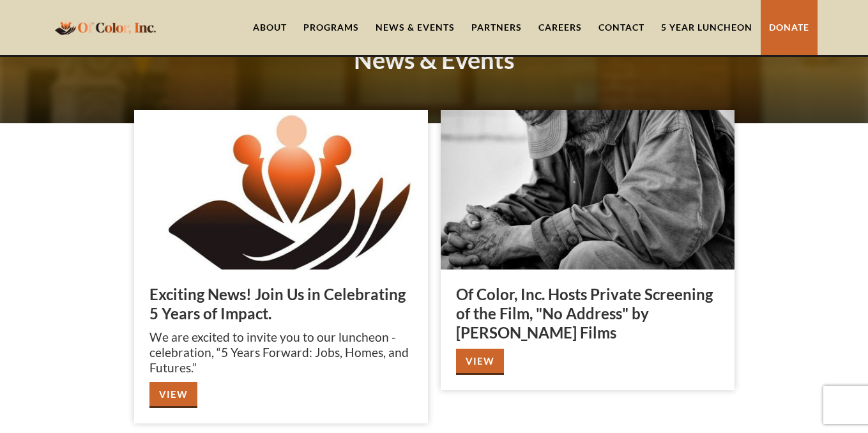  I want to click on strong: News & Events, so click(434, 60).